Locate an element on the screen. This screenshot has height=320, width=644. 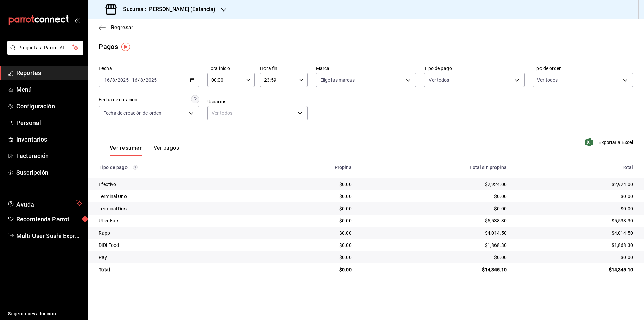
div: navigation tabs is located at coordinates (144, 151).